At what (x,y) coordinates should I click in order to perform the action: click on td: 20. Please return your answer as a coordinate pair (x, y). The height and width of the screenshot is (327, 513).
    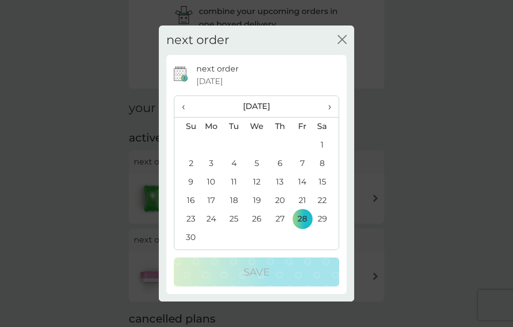
    Looking at the image, I should click on (279, 201).